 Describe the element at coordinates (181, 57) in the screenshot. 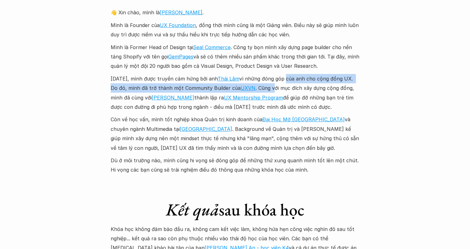

I see `a: GemPages` at that location.